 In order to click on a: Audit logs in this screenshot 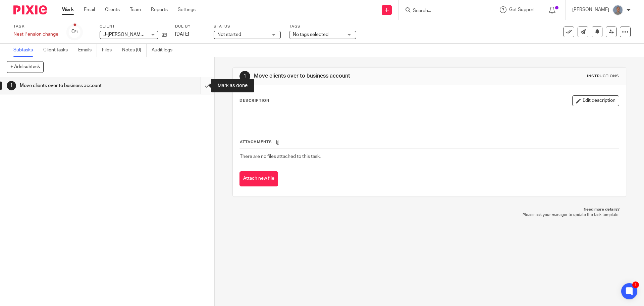, I will do `click(164, 50)`.